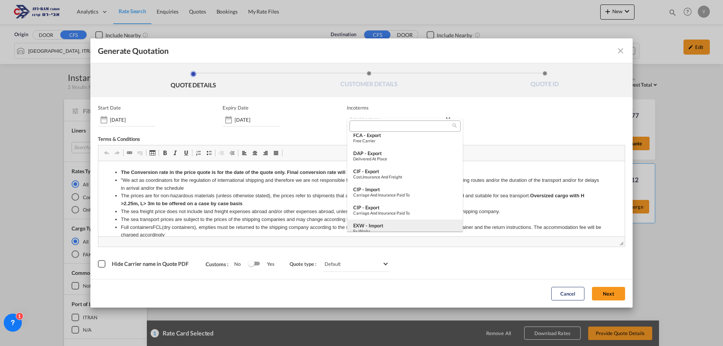 The width and height of the screenshot is (723, 346). I want to click on div: Ex Works, so click(405, 231).